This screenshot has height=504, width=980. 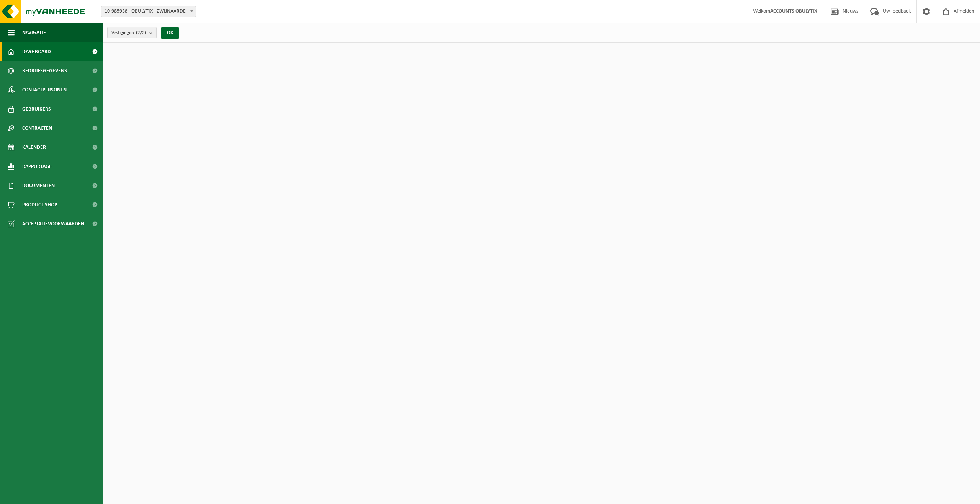 I want to click on span: Vestigingen, so click(x=128, y=33).